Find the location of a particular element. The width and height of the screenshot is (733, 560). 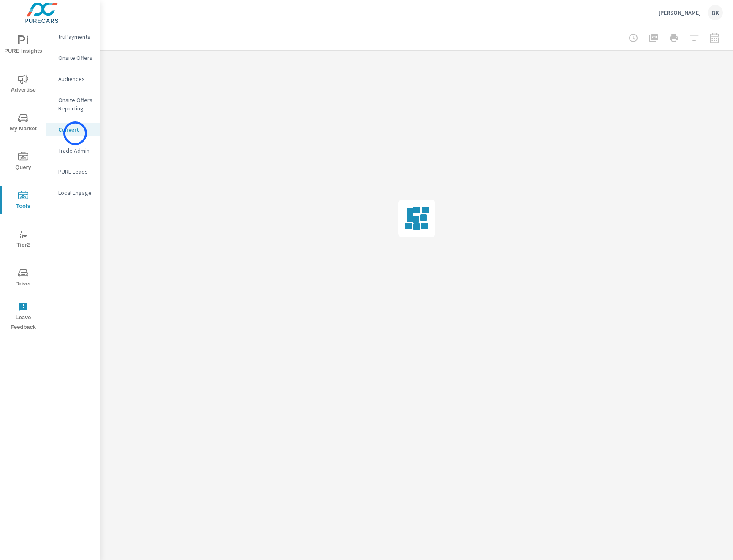

span: PURE Insights is located at coordinates (23, 46).